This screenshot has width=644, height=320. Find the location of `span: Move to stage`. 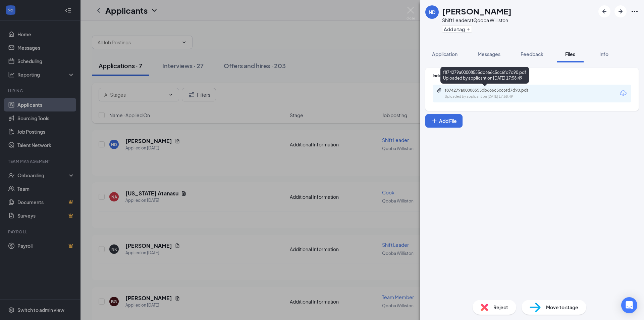

span: Move to stage is located at coordinates (562, 307).